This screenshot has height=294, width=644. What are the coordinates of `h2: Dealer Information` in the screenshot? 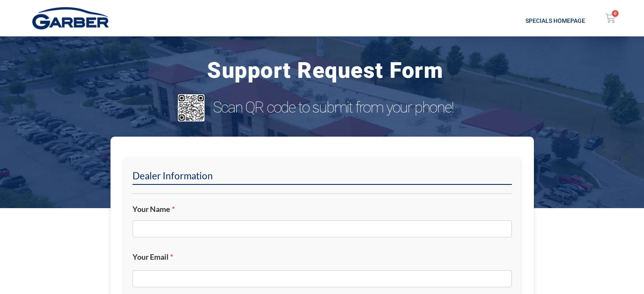 It's located at (322, 177).